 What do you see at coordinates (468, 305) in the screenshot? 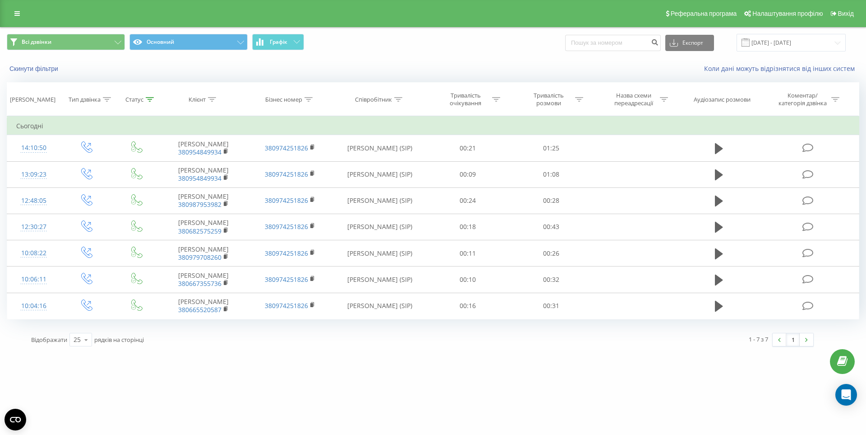
I see `td: 00:16` at bounding box center [468, 305].